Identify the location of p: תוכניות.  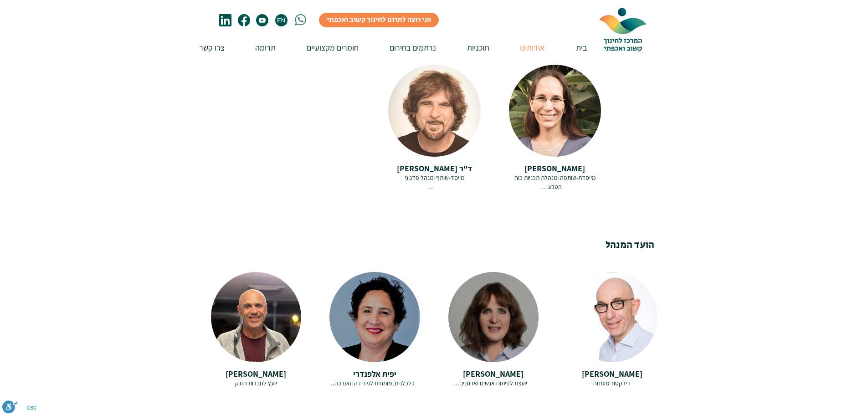
(478, 48).